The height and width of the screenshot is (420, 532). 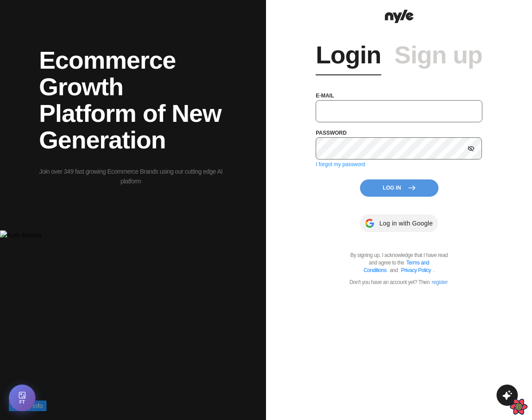 I want to click on p: Join over 349 fast growing Ecommerce Brands using our cutting edge AI platform, so click(x=131, y=177).